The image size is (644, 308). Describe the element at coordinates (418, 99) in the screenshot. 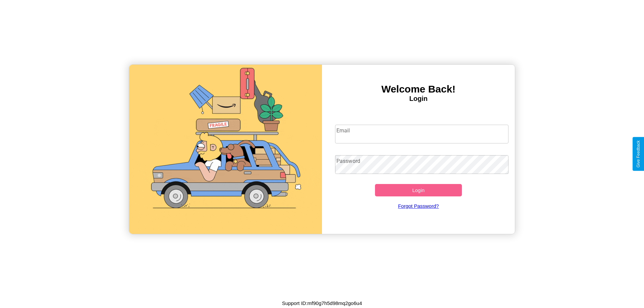

I see `h4: Login` at that location.